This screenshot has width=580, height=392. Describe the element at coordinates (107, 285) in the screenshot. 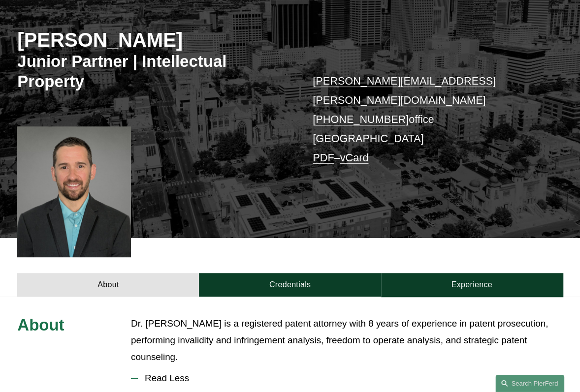

I see `a: About` at that location.